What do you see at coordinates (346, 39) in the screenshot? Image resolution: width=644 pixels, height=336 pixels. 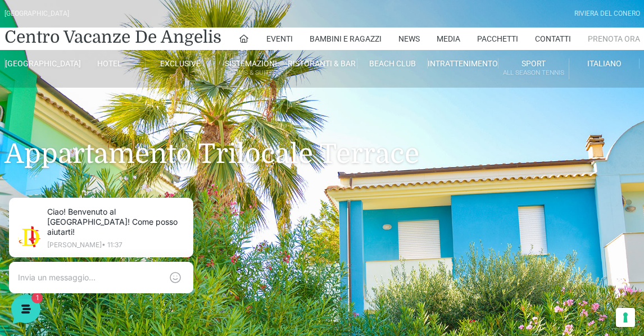 I see `a: Bambini e Ragazzi` at bounding box center [346, 39].